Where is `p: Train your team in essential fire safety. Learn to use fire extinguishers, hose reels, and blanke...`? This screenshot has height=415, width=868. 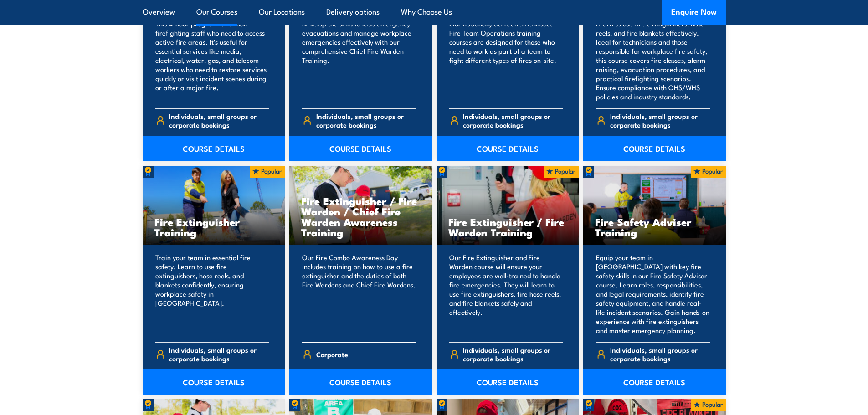
p: Train your team in essential fire safety. Learn to use fire extinguishers, hose reels, and blanke... is located at coordinates (212, 293).